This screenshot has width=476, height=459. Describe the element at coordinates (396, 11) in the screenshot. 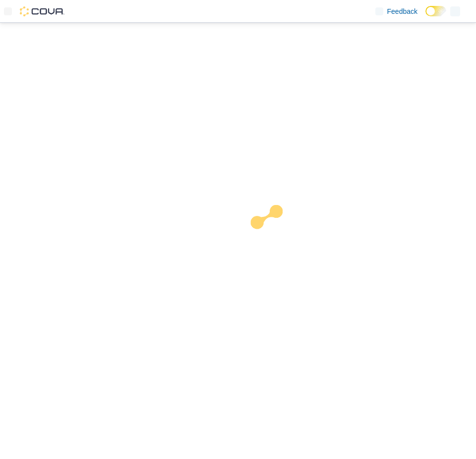

I see `a: Feedback` at that location.